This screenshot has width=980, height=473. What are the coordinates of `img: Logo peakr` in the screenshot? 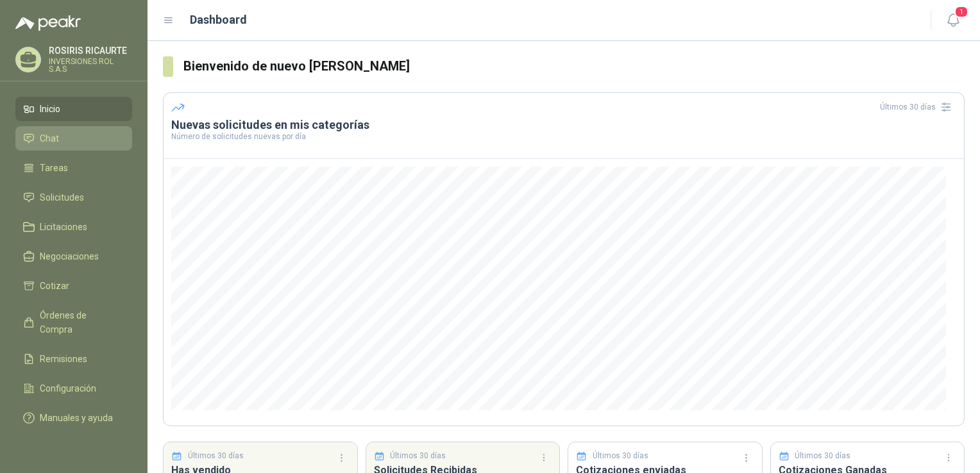 It's located at (48, 23).